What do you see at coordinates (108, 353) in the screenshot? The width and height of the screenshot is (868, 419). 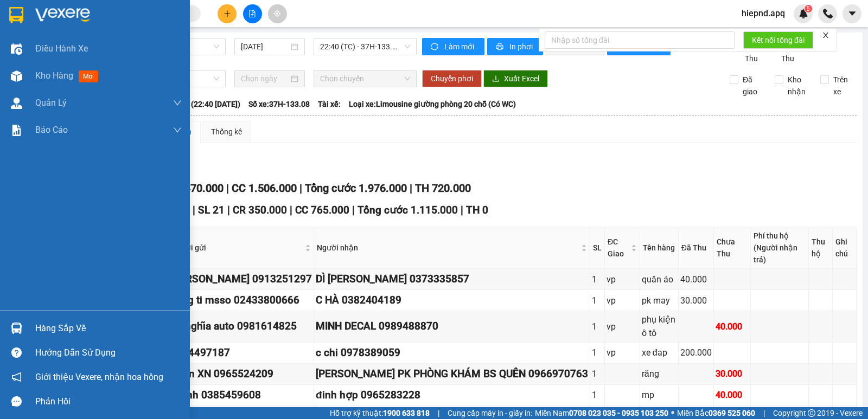 I see `div: Hướng dẫn sử dụng` at bounding box center [108, 353].